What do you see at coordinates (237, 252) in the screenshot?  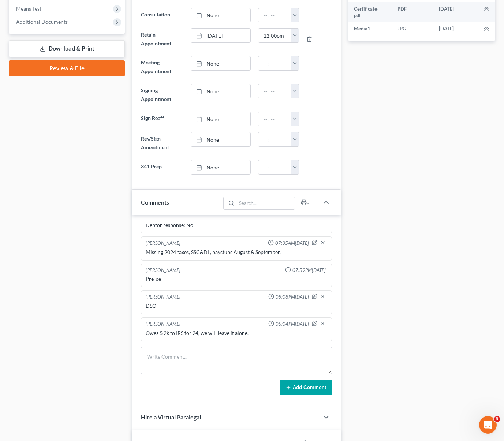 I see `div: Missing 2024 taxes, SSC&DL, paystubs August & September.` at bounding box center [237, 252].